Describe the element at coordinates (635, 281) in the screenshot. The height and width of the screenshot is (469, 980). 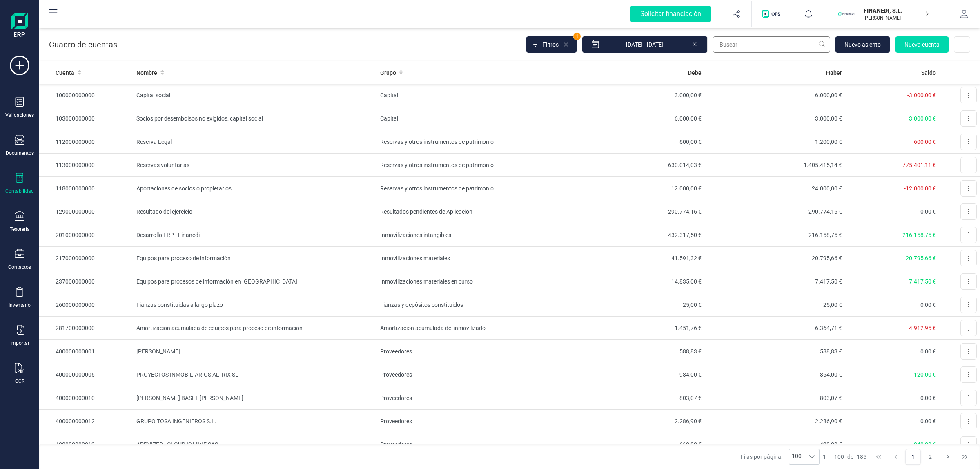
I see `td: 14.835,00 €` at that location.